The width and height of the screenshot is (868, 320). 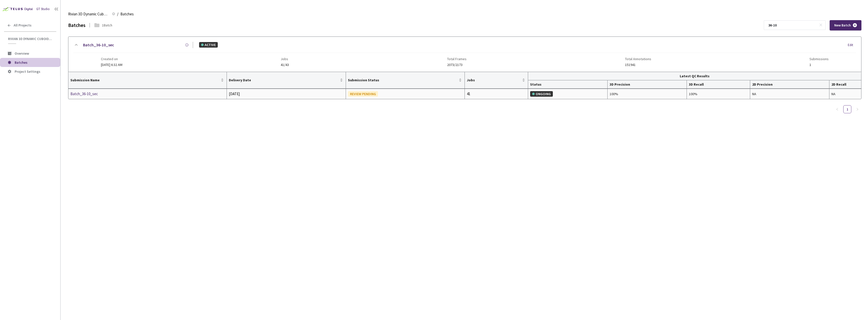 What do you see at coordinates (497, 94) in the screenshot?
I see `div: 41` at bounding box center [497, 94].